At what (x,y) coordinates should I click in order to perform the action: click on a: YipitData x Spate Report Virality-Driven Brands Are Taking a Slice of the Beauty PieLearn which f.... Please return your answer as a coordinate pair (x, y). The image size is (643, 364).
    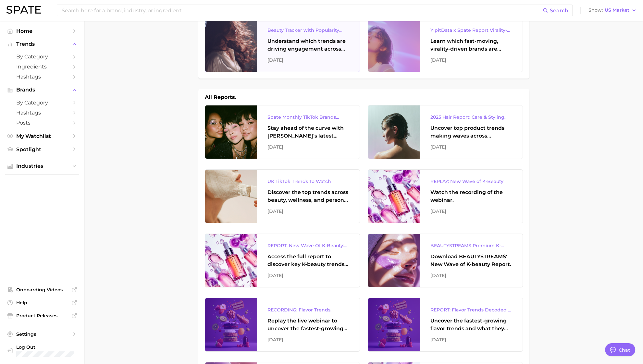
    Looking at the image, I should click on (446, 45).